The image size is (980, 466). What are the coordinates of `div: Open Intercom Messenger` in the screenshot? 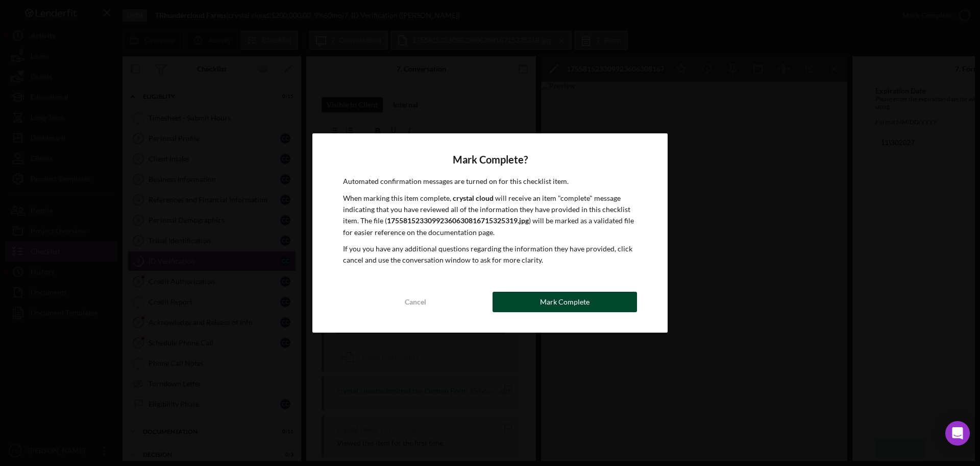 It's located at (957, 433).